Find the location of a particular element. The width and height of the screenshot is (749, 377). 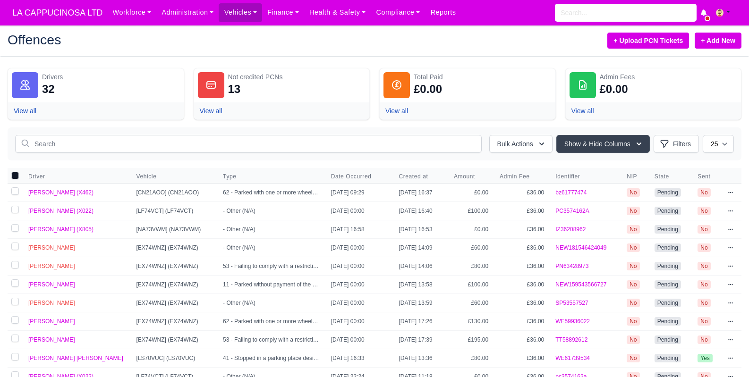

td: £100.00 is located at coordinates (471, 211).